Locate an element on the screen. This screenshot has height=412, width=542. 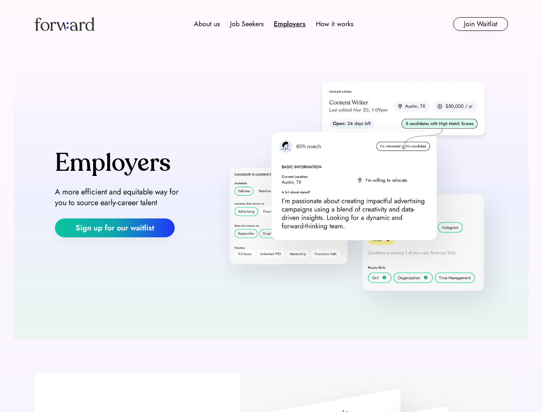
img: Forward logo is located at coordinates (64, 24).